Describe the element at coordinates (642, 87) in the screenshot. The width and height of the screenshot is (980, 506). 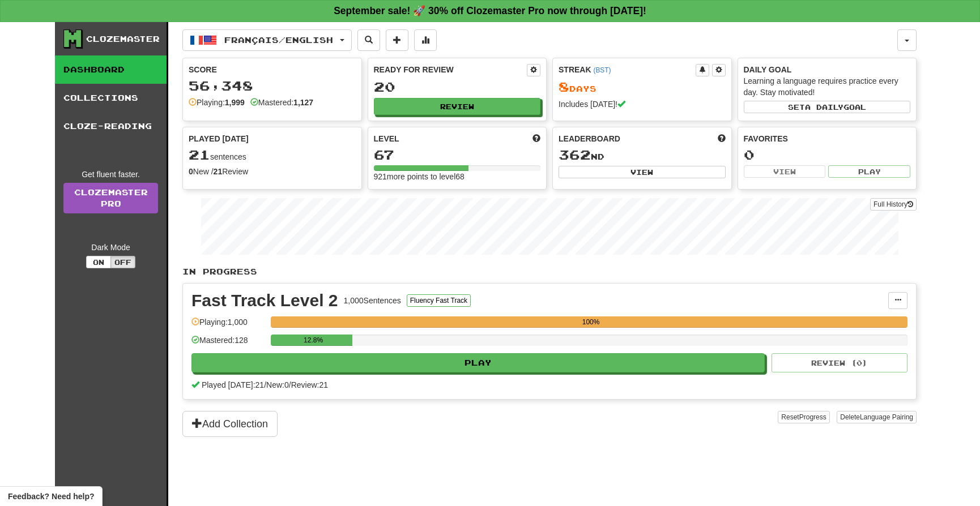
I see `div: Day s` at that location.